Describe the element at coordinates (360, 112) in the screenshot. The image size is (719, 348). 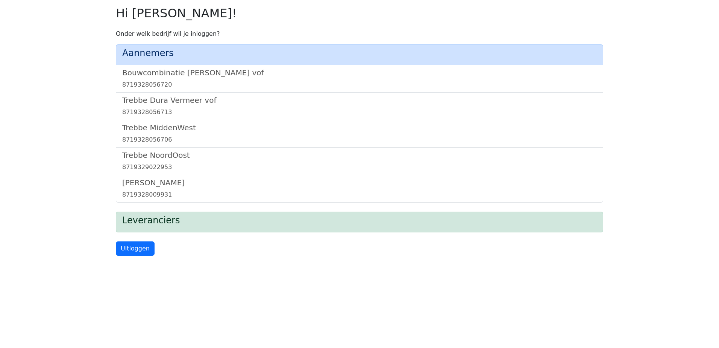
I see `div: 8719328056713` at that location.